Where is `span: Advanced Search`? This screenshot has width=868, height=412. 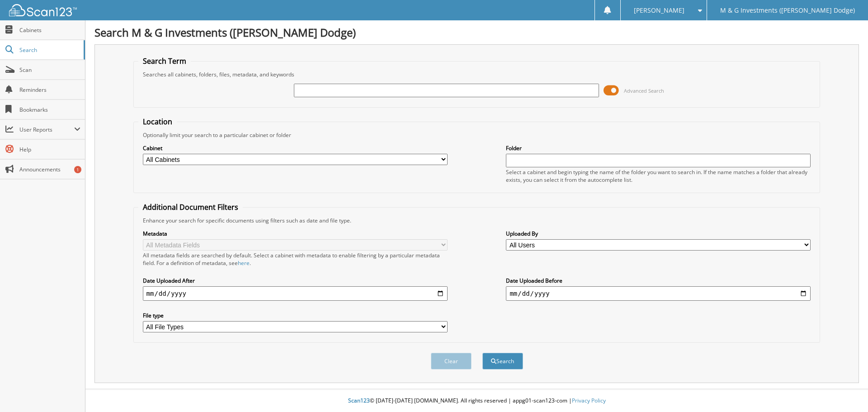
span: Advanced Search is located at coordinates (643, 90).